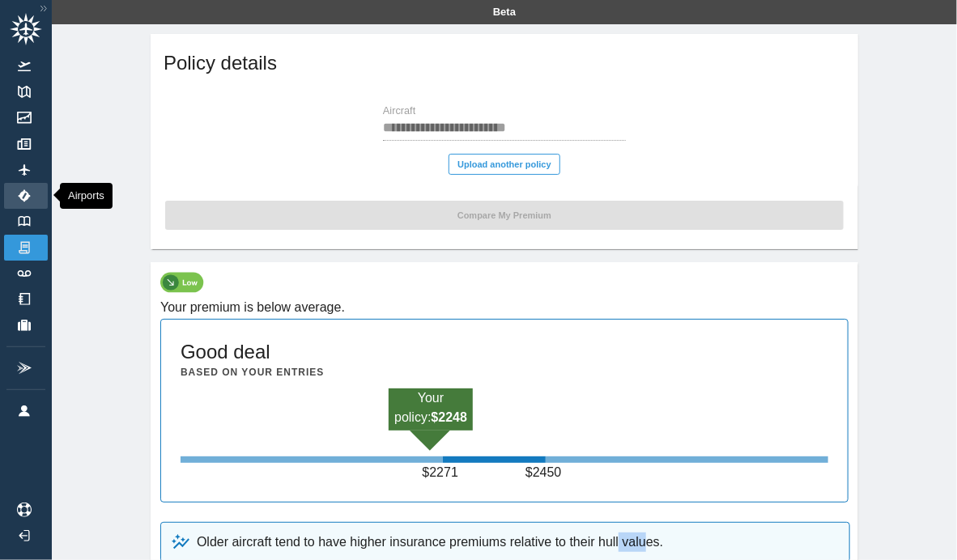 Image resolution: width=957 pixels, height=560 pixels. Describe the element at coordinates (450, 417) in the screenshot. I see `b: $ 2248` at that location.